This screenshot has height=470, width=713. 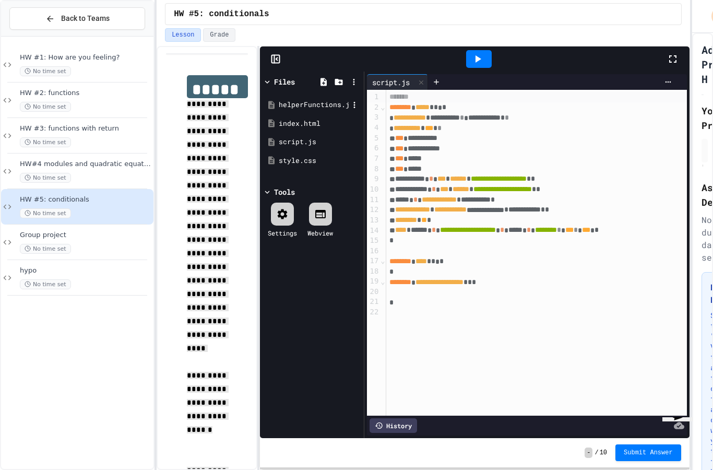 I want to click on h2: Assignment Details, so click(x=703, y=195).